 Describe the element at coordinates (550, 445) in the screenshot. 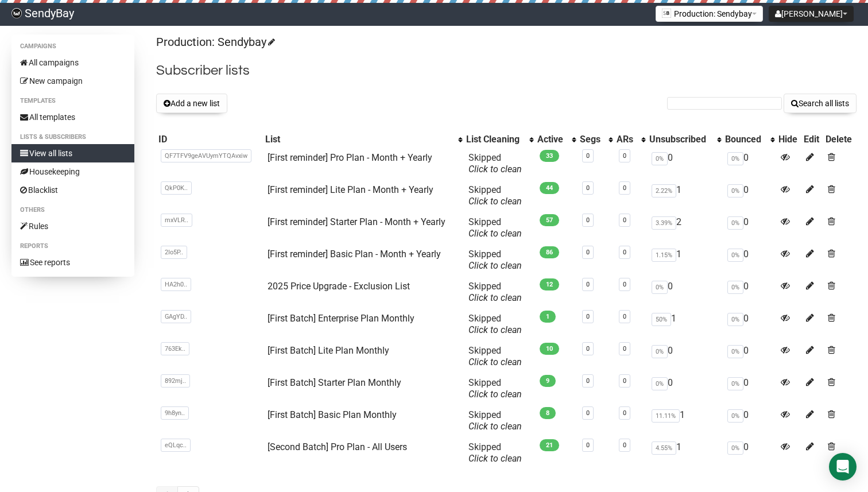

I see `span: 21` at that location.